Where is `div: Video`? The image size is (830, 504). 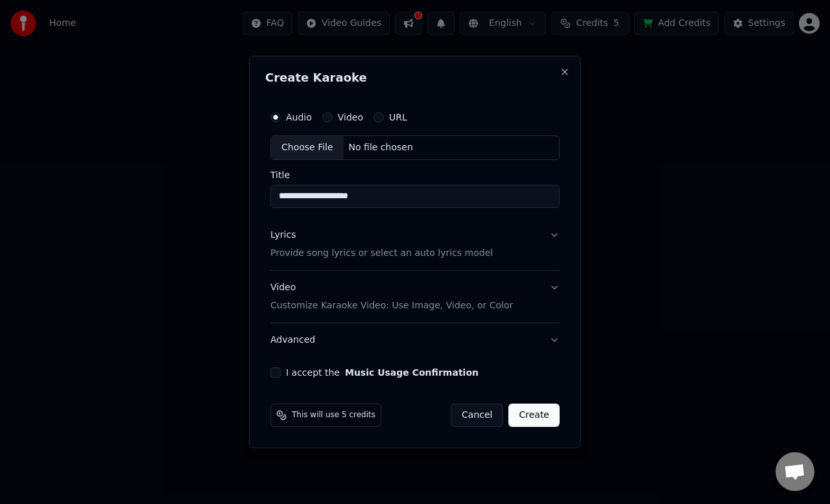
div: Video is located at coordinates (391, 297).